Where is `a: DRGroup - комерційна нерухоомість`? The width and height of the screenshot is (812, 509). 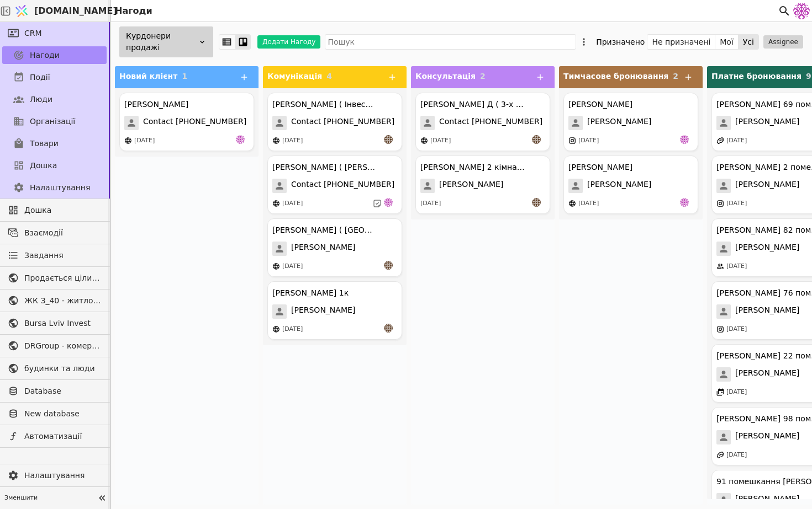
a: DRGroup - комерційна нерухоомість is located at coordinates (54, 346).